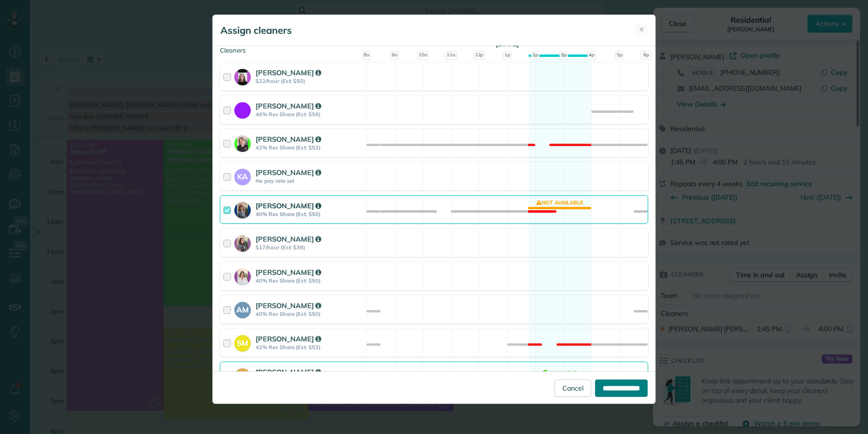 This screenshot has height=434, width=868. I want to click on strong: $22/hour (Est: $50), so click(310, 81).